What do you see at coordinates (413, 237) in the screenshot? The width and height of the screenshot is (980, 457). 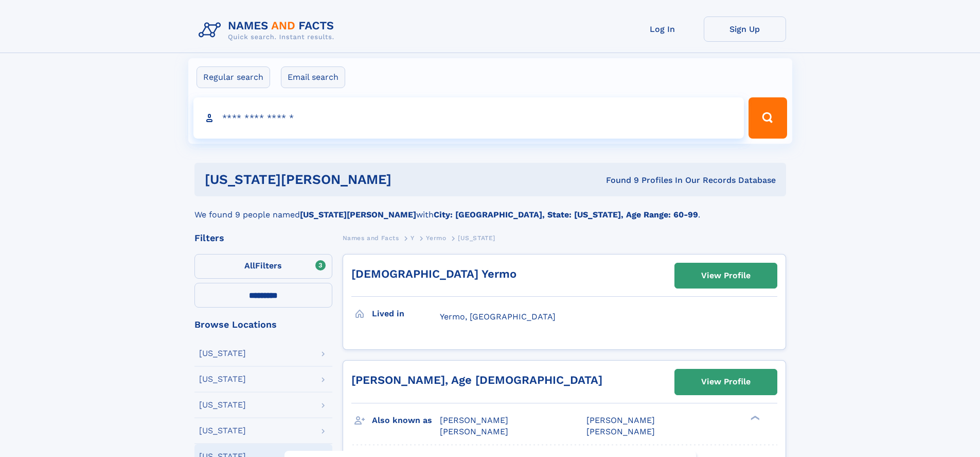 I see `a: Y` at bounding box center [413, 237].